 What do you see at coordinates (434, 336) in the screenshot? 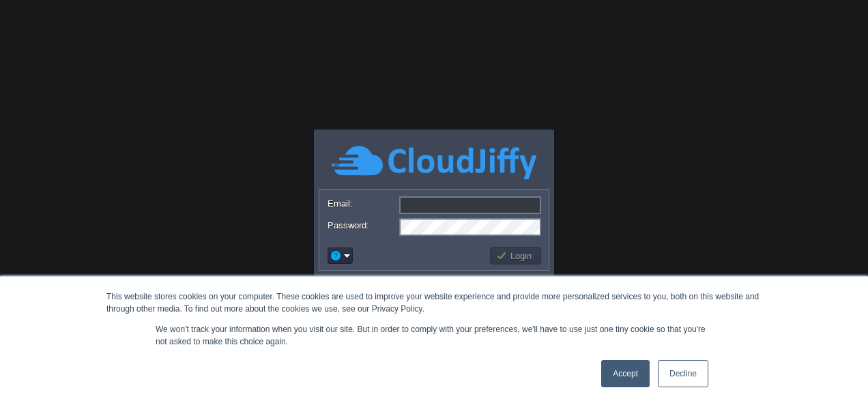
I see `p: We won't track your information when you visit our site. But in order to comply with your prefere...` at bounding box center [434, 336].